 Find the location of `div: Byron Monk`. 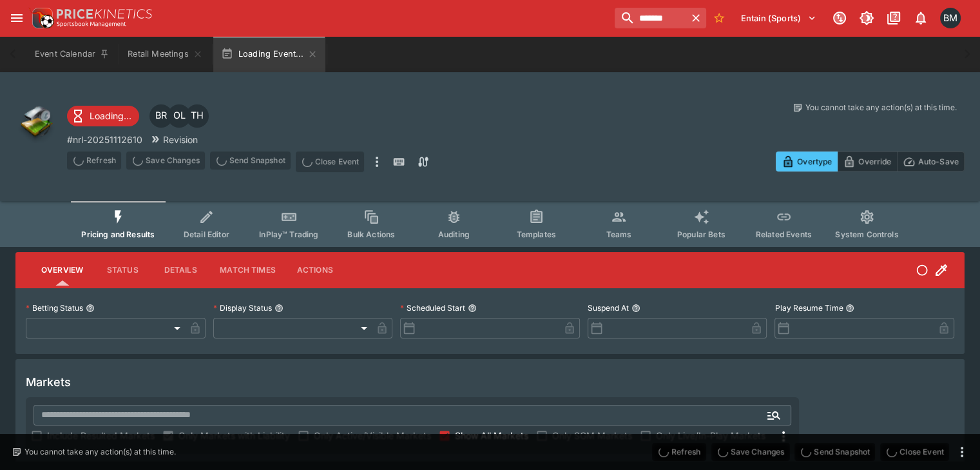

div: Byron Monk is located at coordinates (951, 18).